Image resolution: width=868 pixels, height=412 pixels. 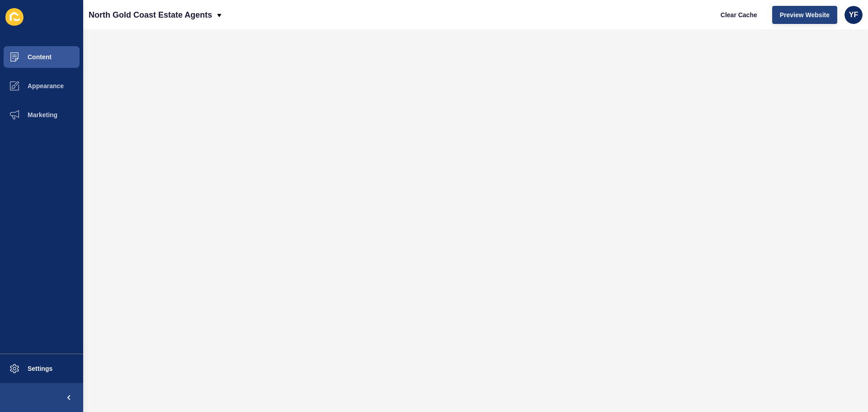 I want to click on p: North Gold Coast Estate Agents, so click(x=150, y=15).